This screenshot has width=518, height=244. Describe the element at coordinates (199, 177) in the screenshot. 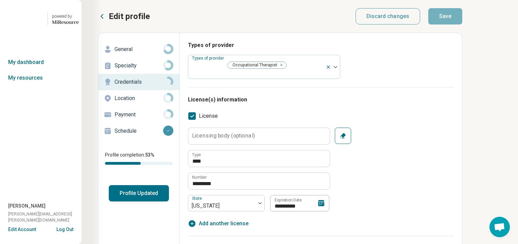

I see `label: Number` at that location.